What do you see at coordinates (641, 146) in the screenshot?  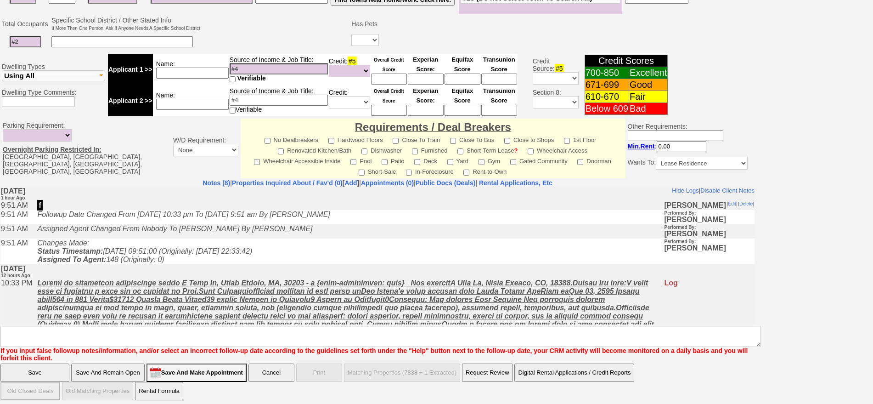 I see `b: Min.` at bounding box center [641, 146].